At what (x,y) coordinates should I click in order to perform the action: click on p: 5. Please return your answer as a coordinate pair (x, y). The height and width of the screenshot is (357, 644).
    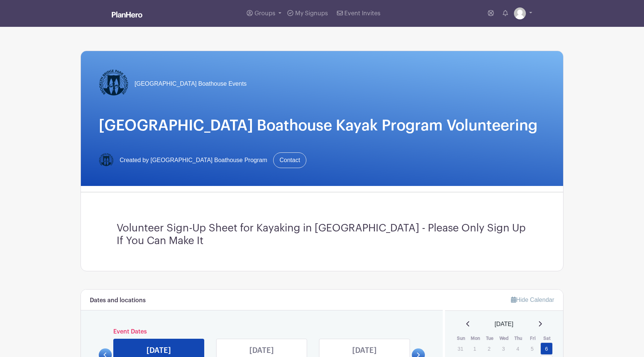
    Looking at the image, I should click on (532, 348).